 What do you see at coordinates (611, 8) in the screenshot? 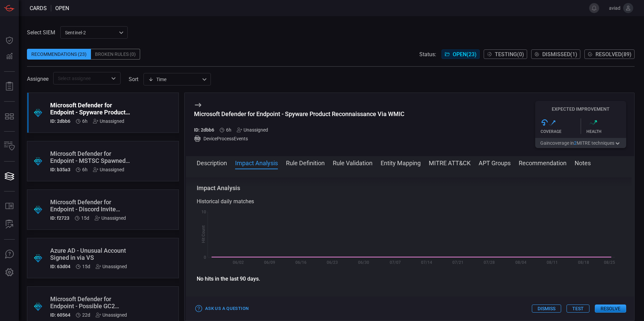
I see `span: aviad` at bounding box center [611, 8].